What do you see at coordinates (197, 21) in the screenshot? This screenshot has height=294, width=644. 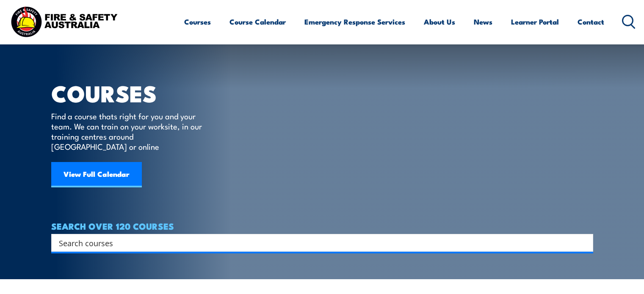 I see `a: Courses` at bounding box center [197, 21].